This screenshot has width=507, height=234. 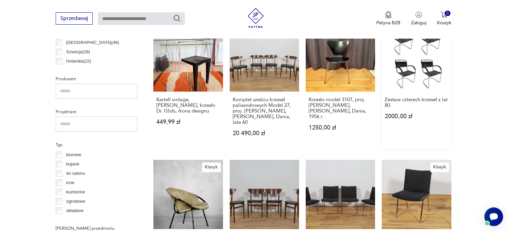 I want to click on p: Patyna B2B, so click(x=388, y=23).